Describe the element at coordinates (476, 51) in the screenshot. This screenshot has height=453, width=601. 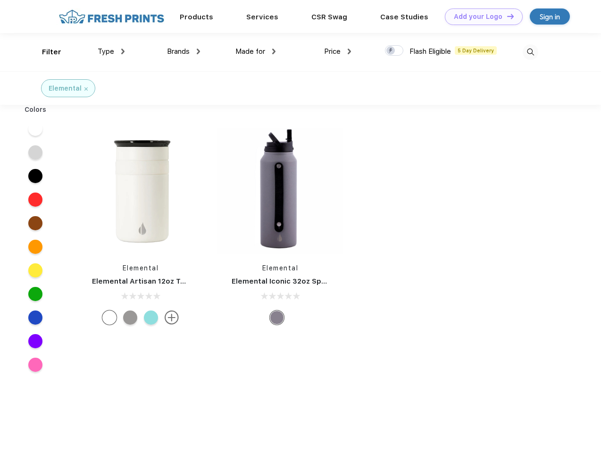
I see `span: 5 Day Delivery` at that location.